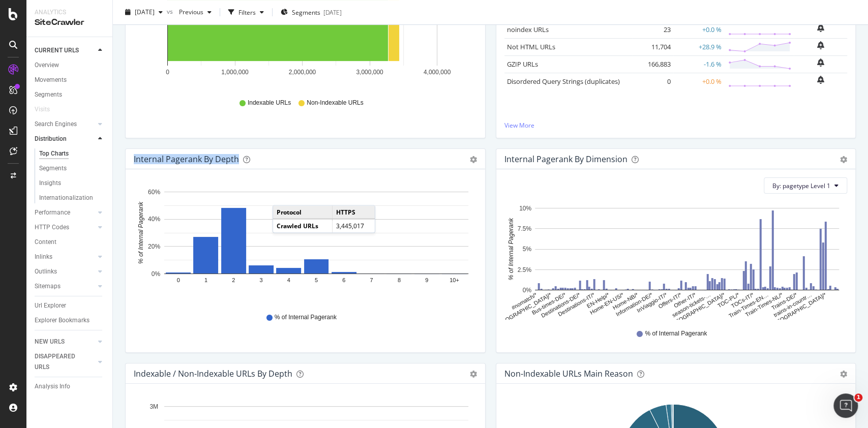  What do you see at coordinates (563, 81) in the screenshot?
I see `a: Disordered Query Strings (duplicates)` at bounding box center [563, 81].